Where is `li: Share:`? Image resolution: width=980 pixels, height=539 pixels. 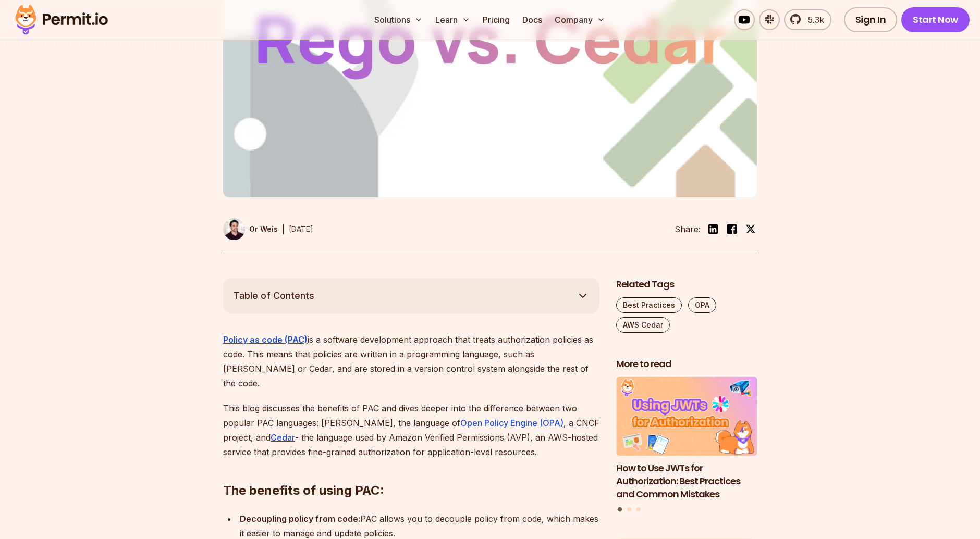
li: Share: is located at coordinates (688, 230).